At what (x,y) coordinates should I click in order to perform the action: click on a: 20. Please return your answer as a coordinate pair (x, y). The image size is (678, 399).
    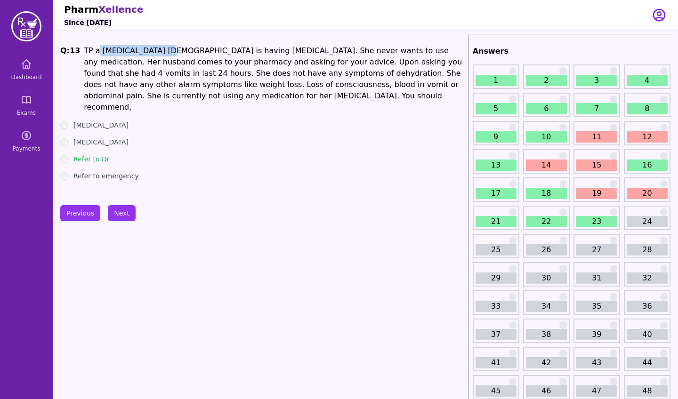
    Looking at the image, I should click on (647, 194).